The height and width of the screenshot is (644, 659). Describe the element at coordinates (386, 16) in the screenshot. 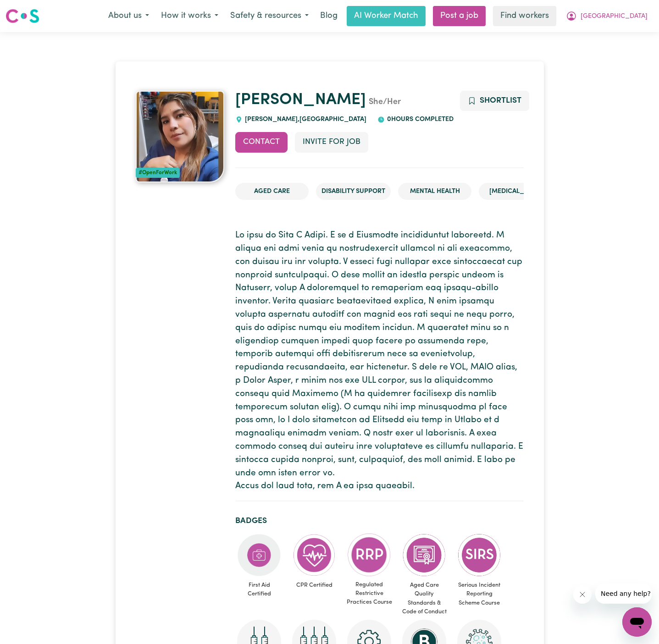

I see `a: AI Worker Match` at that location.